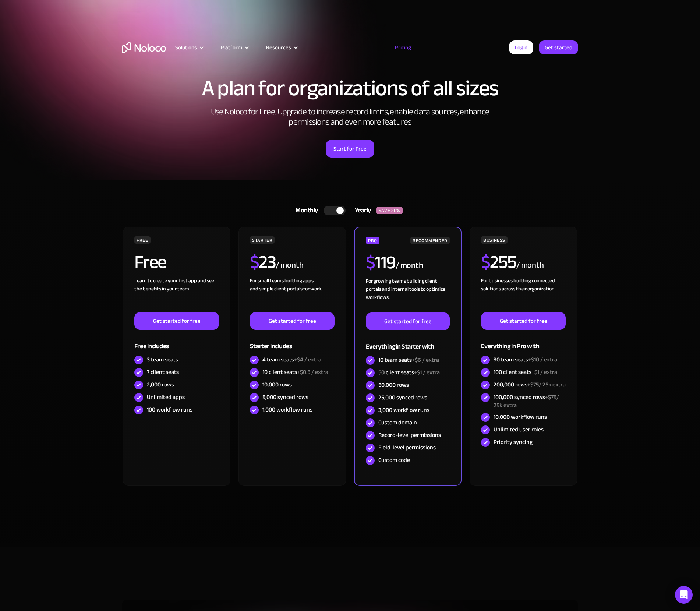 This screenshot has height=611, width=700. I want to click on div: 30 team seats, so click(526, 360).